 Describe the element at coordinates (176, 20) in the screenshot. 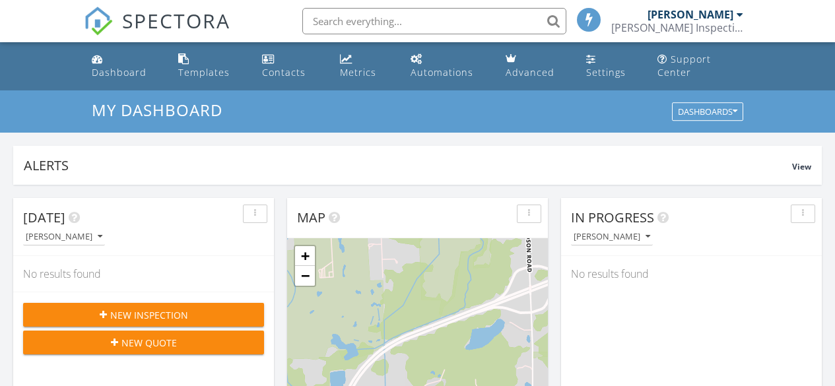

I see `span: SPECTORA` at that location.